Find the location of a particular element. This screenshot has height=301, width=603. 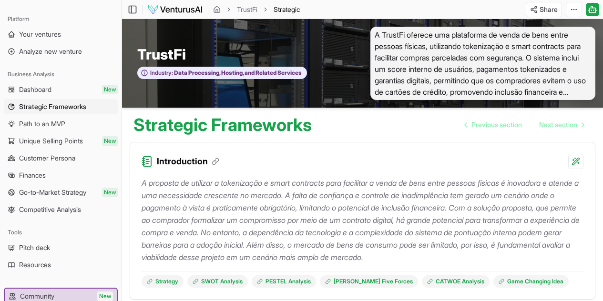

a: Competitive Analysis is located at coordinates (60, 210).